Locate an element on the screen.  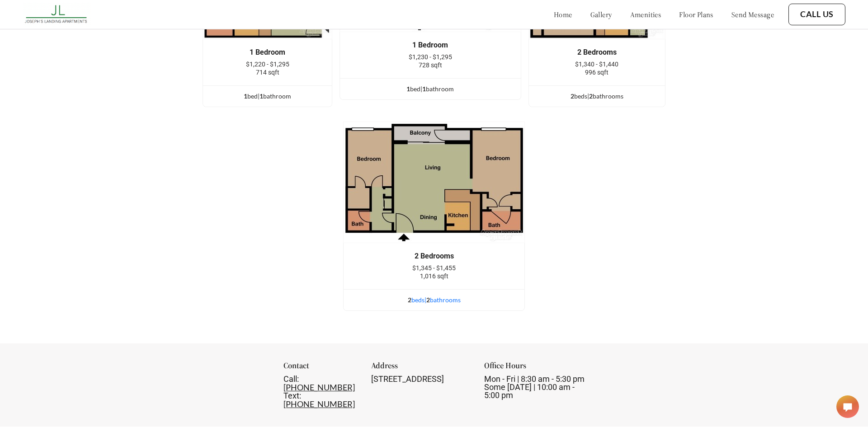
span: 728 sqft is located at coordinates (430, 65).